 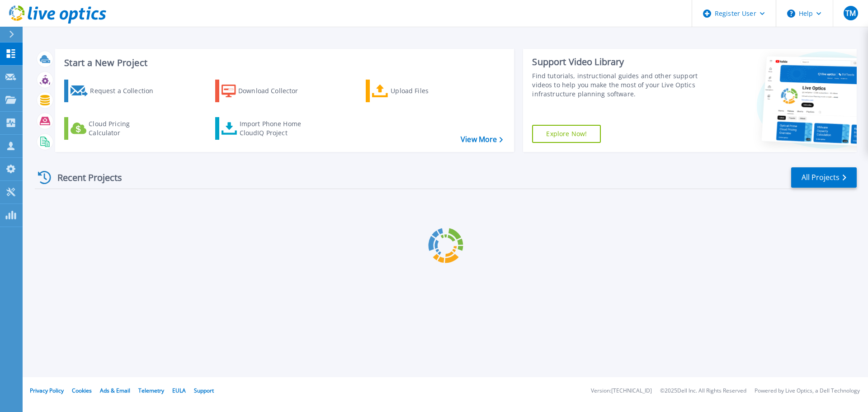 What do you see at coordinates (567, 134) in the screenshot?
I see `a: Explore Now!` at bounding box center [567, 134].